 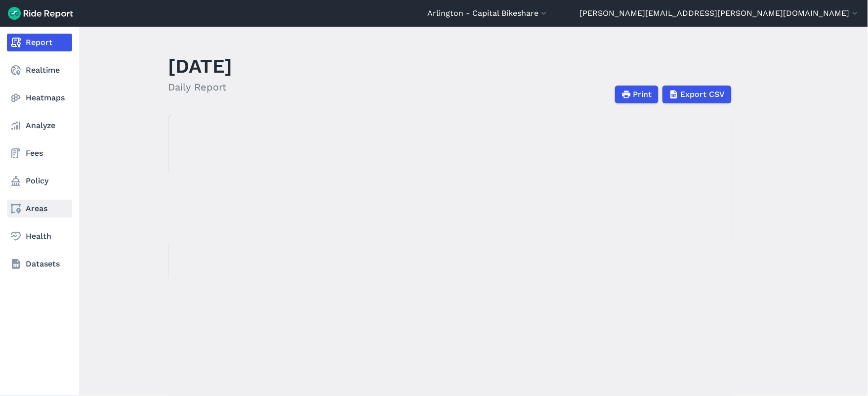 I want to click on a: Datasets, so click(x=40, y=263).